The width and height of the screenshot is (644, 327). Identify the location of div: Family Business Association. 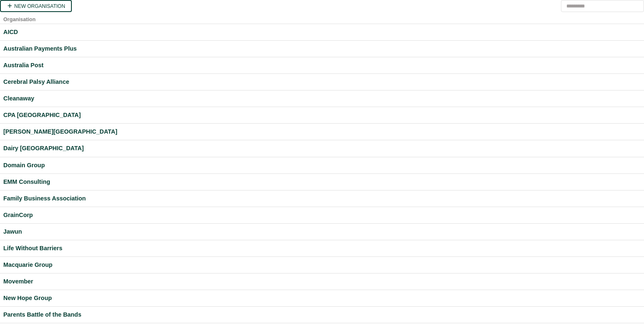
(322, 198).